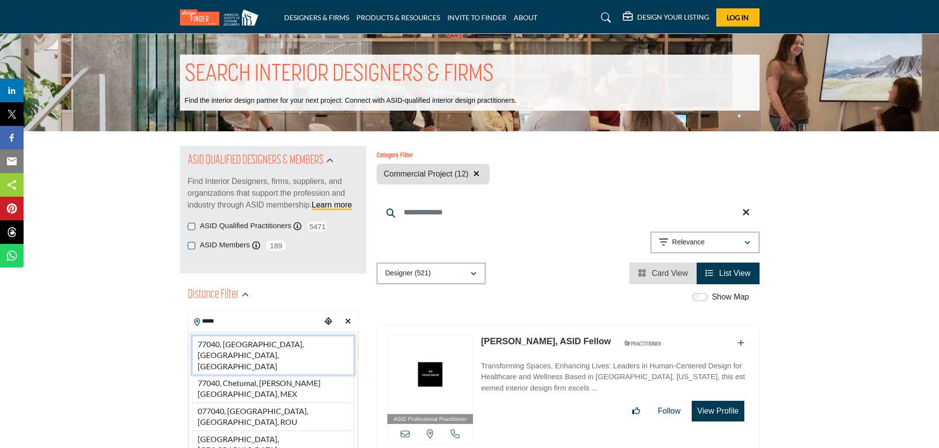  I want to click on p: BJ Miller, ASID Fellow, so click(546, 341).